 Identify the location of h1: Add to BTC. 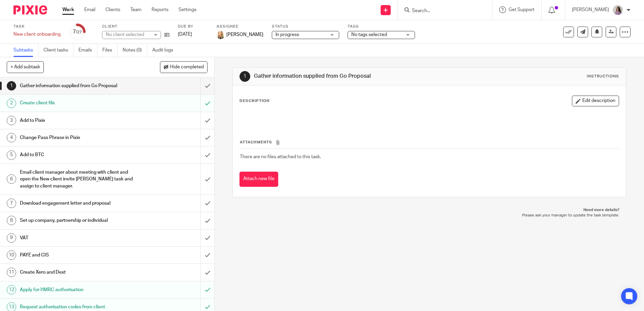
(78, 155).